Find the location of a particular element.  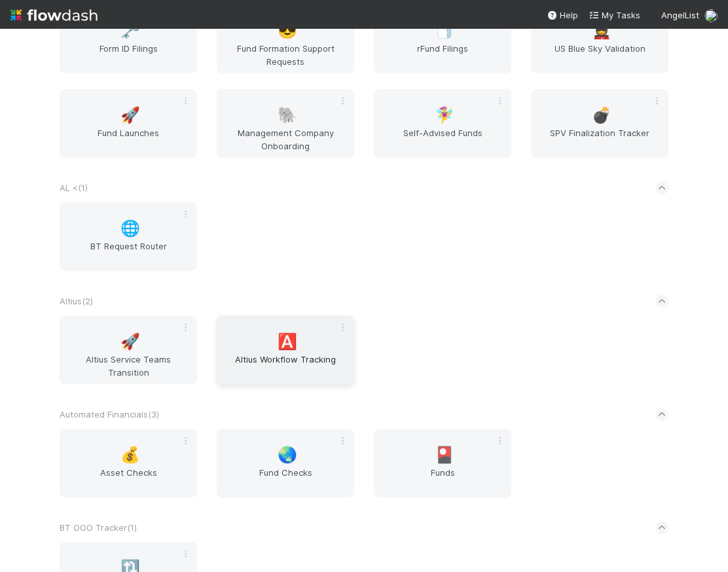

a: 🌐BT Request Router is located at coordinates (129, 236).